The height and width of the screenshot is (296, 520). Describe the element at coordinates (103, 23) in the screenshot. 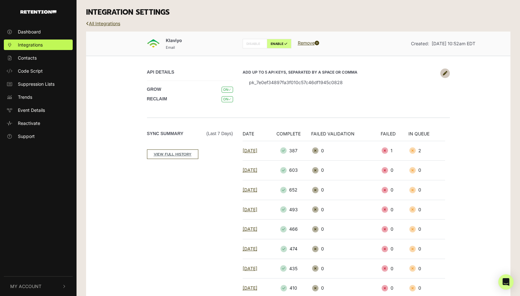

I see `a: All Integrations` at that location.